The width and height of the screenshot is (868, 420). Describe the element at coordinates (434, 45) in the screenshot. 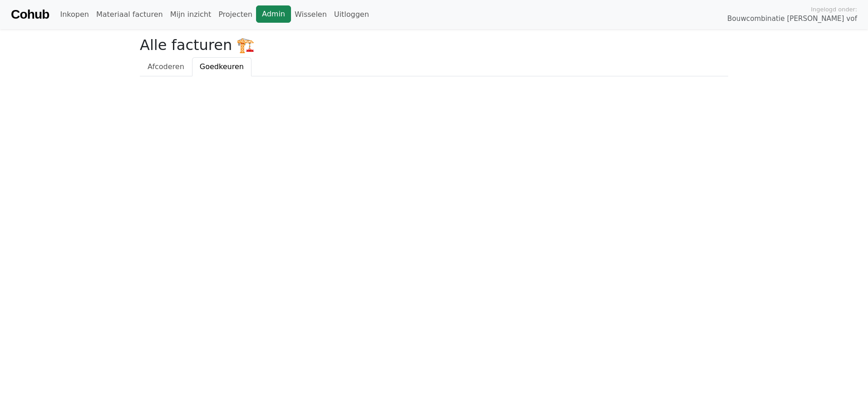

I see `h2: Alle facturen 🏗️` at that location.